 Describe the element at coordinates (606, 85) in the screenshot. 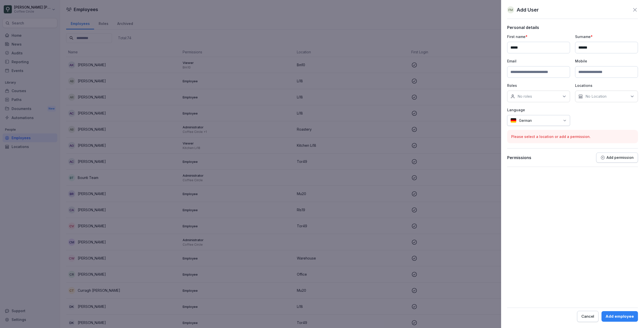

I see `p: Locations` at that location.